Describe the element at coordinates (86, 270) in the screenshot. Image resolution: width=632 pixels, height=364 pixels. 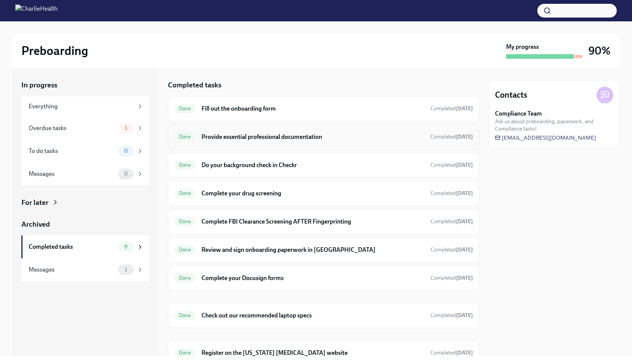
I see `a: Messages1` at that location.